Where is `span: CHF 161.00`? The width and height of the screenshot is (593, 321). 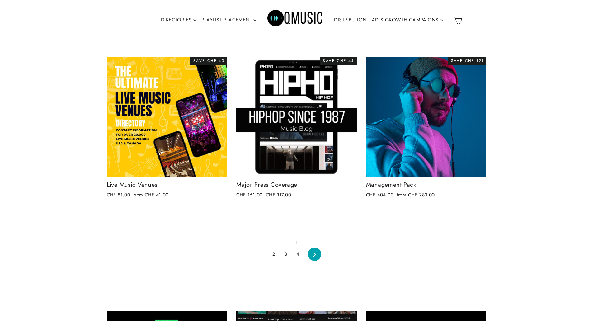
span: CHF 161.00 is located at coordinates (249, 195).